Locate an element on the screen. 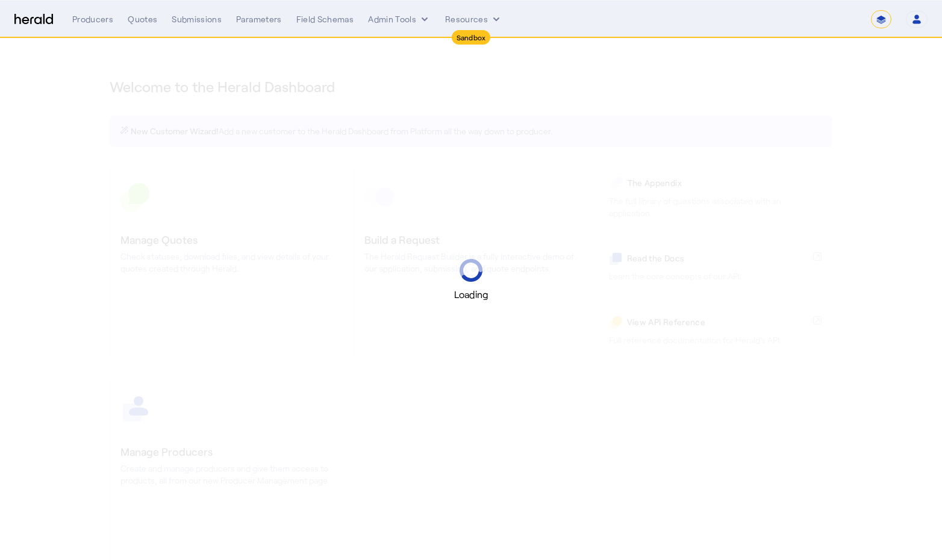  div: Parameters is located at coordinates (259, 20).